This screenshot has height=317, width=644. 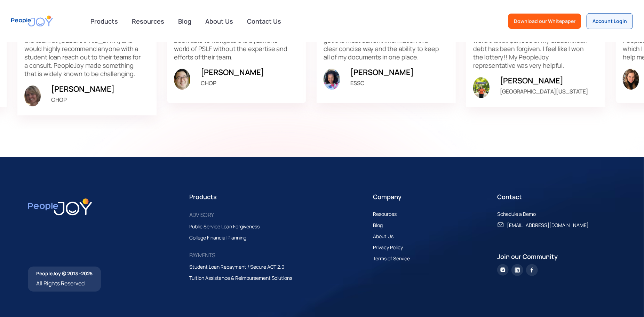 What do you see at coordinates (516, 214) in the screenshot?
I see `div: Schedule a Demo` at bounding box center [516, 214].